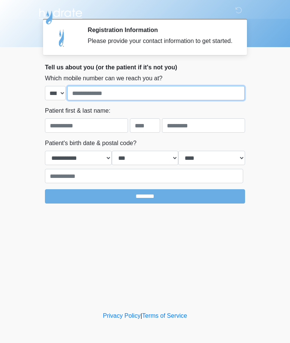 This screenshot has width=290, height=343. Describe the element at coordinates (122, 316) in the screenshot. I see `a: Privacy Policy` at that location.